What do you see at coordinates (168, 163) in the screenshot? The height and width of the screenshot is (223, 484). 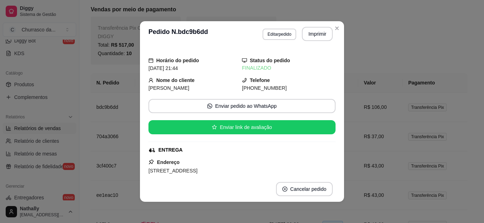 I see `strong: Endereço` at bounding box center [168, 163].